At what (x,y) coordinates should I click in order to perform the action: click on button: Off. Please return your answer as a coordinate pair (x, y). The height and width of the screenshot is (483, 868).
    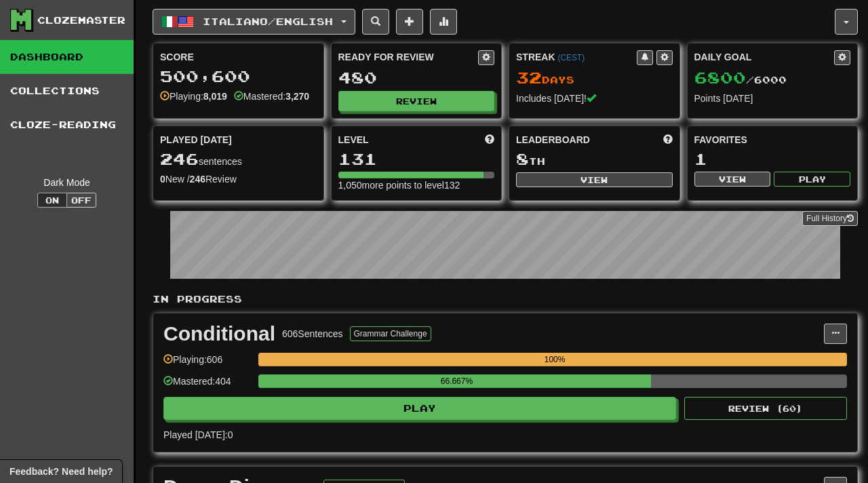
    Looking at the image, I should click on (81, 200).